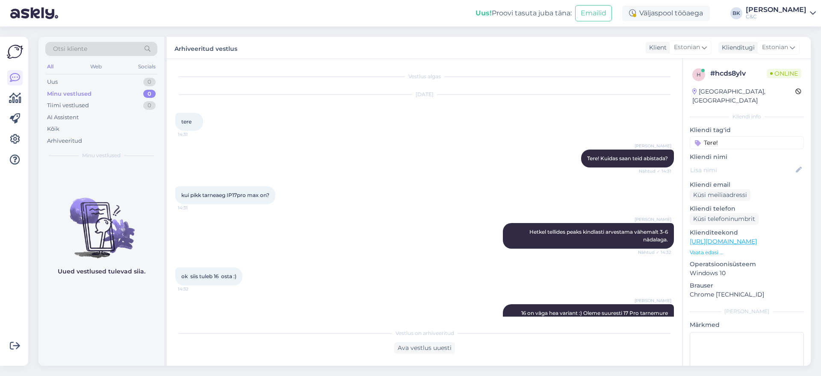 This screenshot has height=376, width=821. Describe the element at coordinates (53, 129) in the screenshot. I see `div: Kõik` at that location.